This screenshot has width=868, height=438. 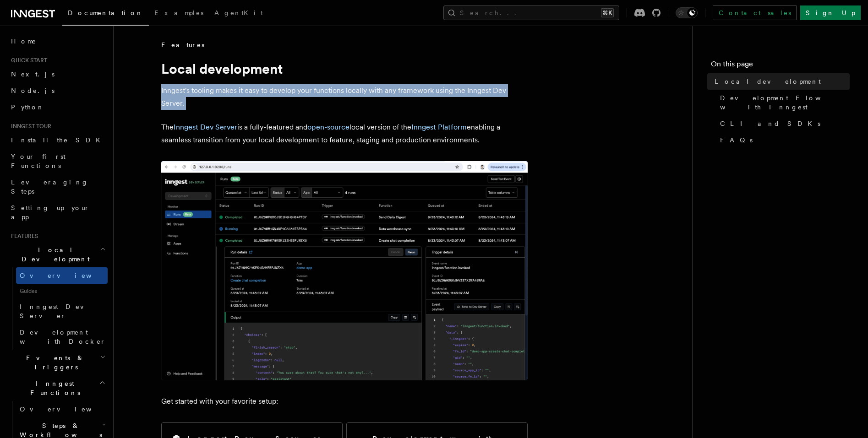 I want to click on span: Documentation, so click(x=105, y=13).